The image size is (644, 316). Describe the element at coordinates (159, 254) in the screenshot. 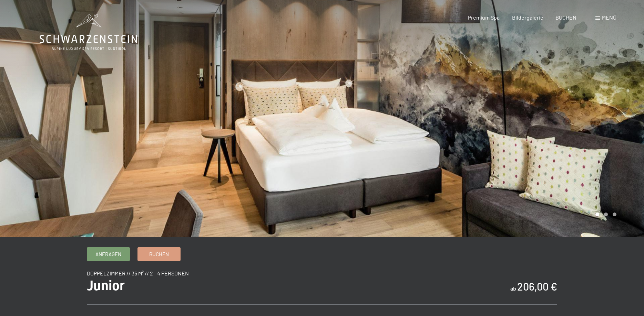

I see `span: Buchen` at that location.